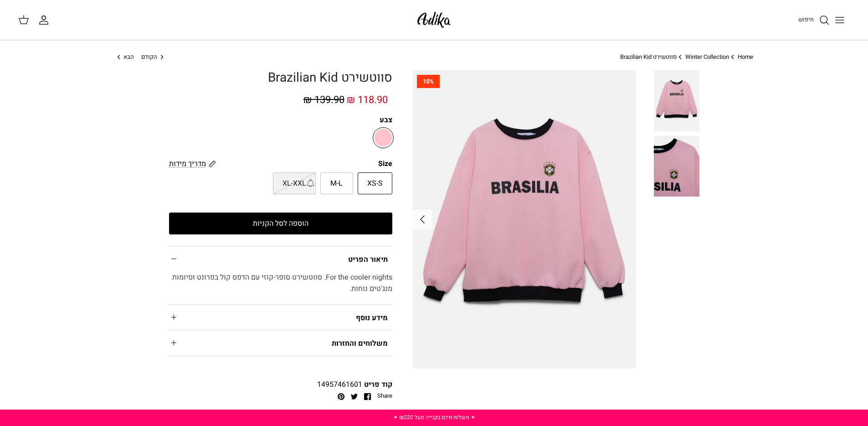 The width and height of the screenshot is (868, 426). I want to click on div: For the cooler nights. סווטשירט סופר-קוזי עם הדפס קול בפרונט וסיומות מנג'טים נוחות., so click(281, 288).